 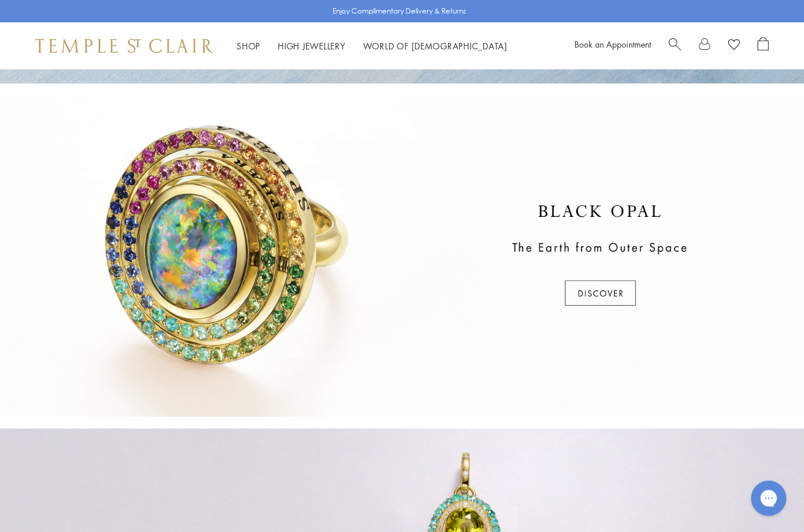 What do you see at coordinates (763, 45) in the screenshot?
I see `a: Open Shopping Bag` at bounding box center [763, 45].